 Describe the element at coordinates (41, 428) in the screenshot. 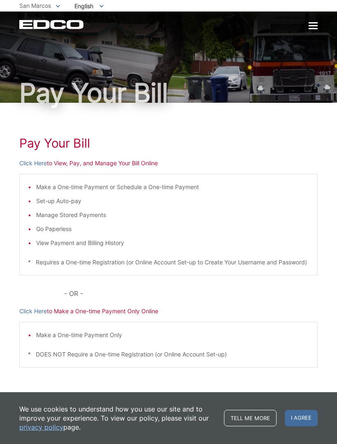

I see `a: privacy policy` at that location.